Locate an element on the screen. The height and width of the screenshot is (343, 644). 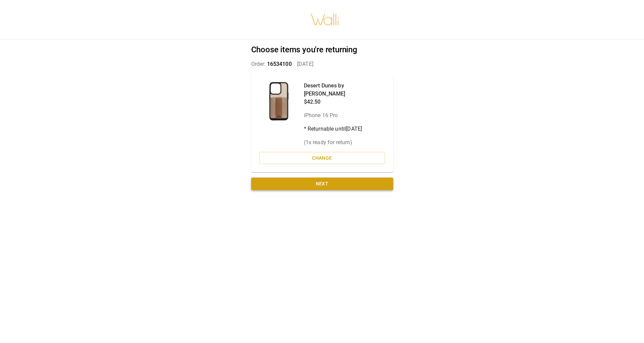
p: $42.50 is located at coordinates (344, 102).